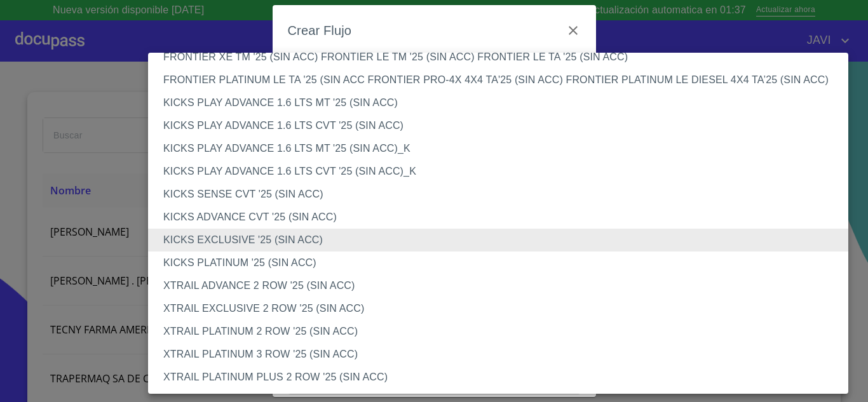  I want to click on li: KICKS PLAY ADVANCE 1.6 LTS MT '25 (SIN ACC)_K, so click(502, 149).